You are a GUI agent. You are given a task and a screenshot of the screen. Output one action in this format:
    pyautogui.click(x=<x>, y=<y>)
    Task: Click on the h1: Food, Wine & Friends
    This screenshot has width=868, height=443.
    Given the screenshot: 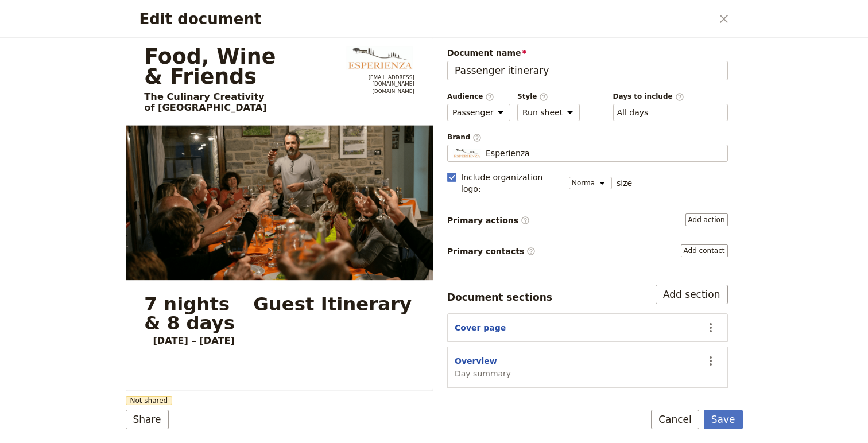 What is the action you would take?
    pyautogui.click(x=238, y=67)
    